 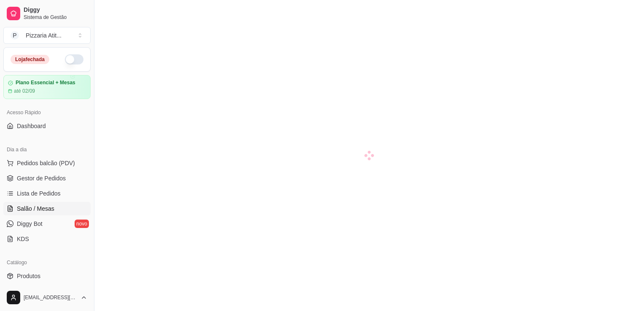 What do you see at coordinates (30, 59) in the screenshot?
I see `div: Loja fechada` at bounding box center [30, 59].